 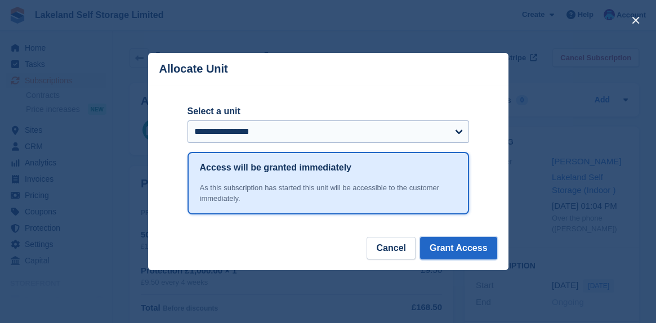 I want to click on div: As this subscription has started this unit will be accessible to the customer immediately., so click(x=328, y=193).